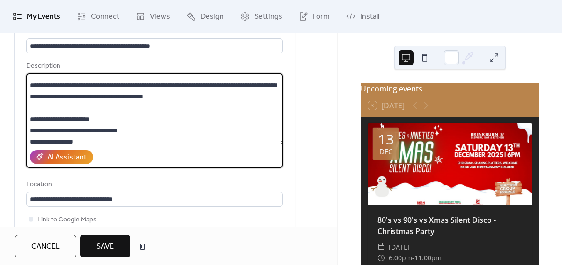 This screenshot has height=265, width=562. What do you see at coordinates (45, 246) in the screenshot?
I see `a: Cancel` at bounding box center [45, 246].